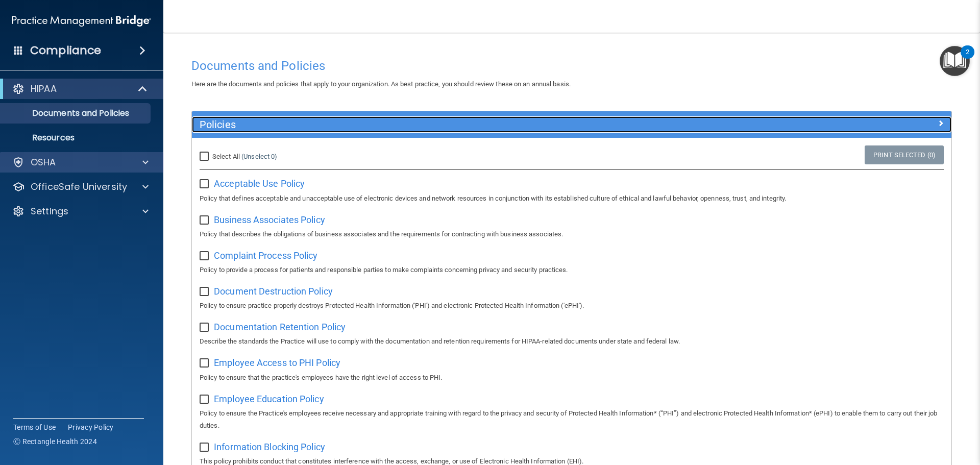  Describe the element at coordinates (80, 212) in the screenshot. I see `a: Settings` at that location.